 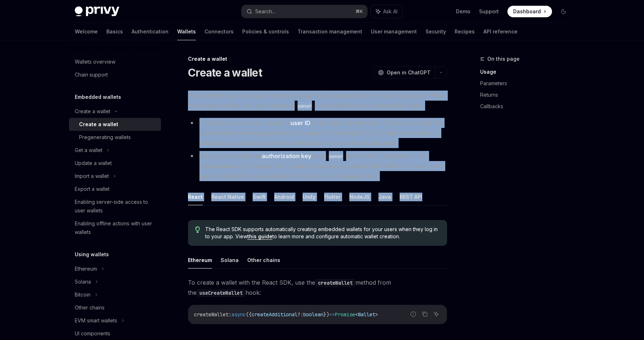 I want to click on button: Unity, so click(x=309, y=196).